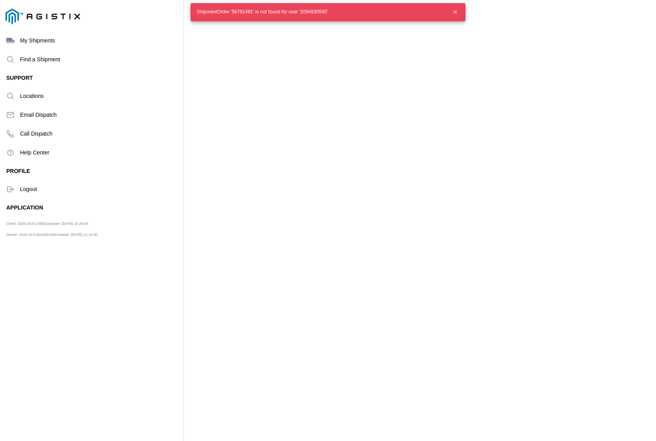 The height and width of the screenshot is (441, 656). I want to click on ion-label: Email Dispatch, so click(99, 115).